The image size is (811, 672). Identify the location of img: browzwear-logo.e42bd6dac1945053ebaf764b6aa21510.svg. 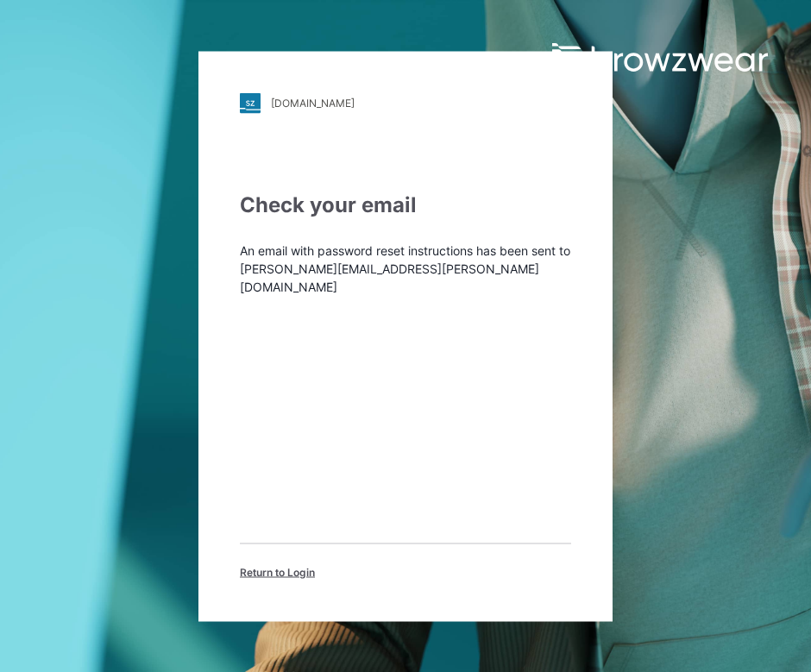
(659, 59).